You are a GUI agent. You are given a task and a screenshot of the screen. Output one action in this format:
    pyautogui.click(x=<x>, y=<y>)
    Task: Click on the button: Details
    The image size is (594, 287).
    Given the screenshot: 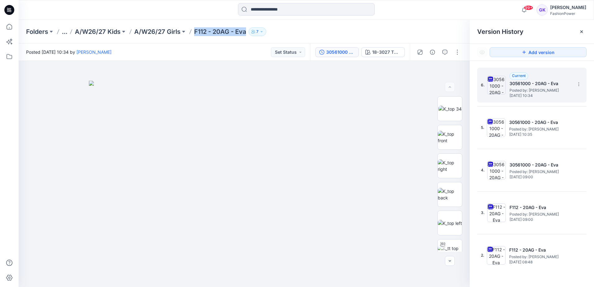 What is the action you would take?
    pyautogui.click(x=432, y=52)
    